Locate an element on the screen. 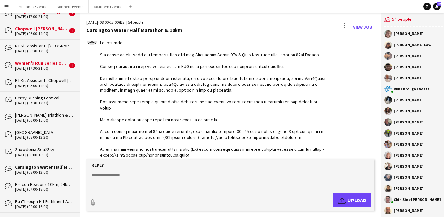  div: Lo ipsumdol, S'a conse ad elit sedd eiu tempori utlab etd mag Aliquaenim Admin 97v & Quis Nostrud... is located at coordinates (214, 99).